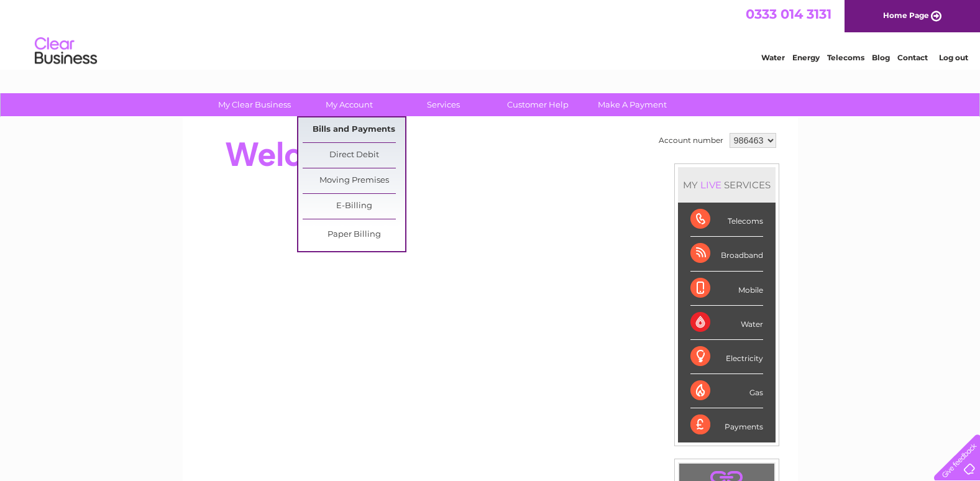 This screenshot has height=481, width=980. Describe the element at coordinates (846, 57) in the screenshot. I see `a: Telecoms` at that location.